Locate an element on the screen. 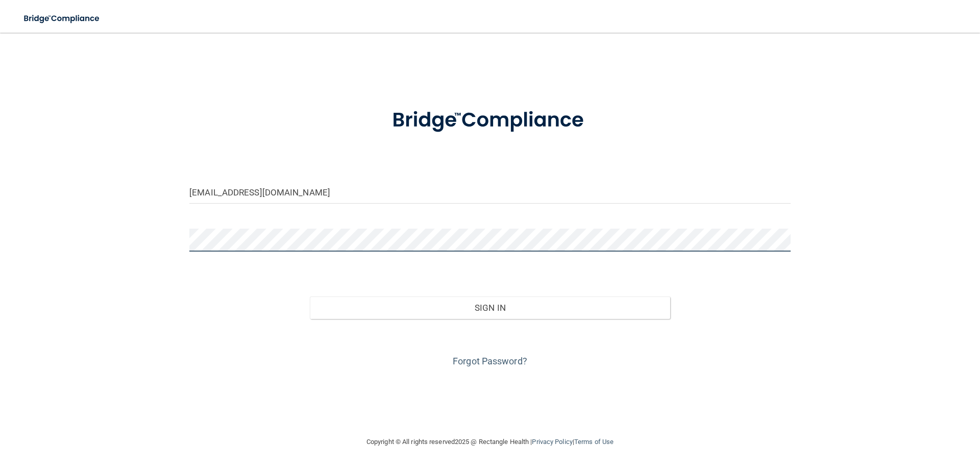  a: Privacy Policy is located at coordinates (552, 441).